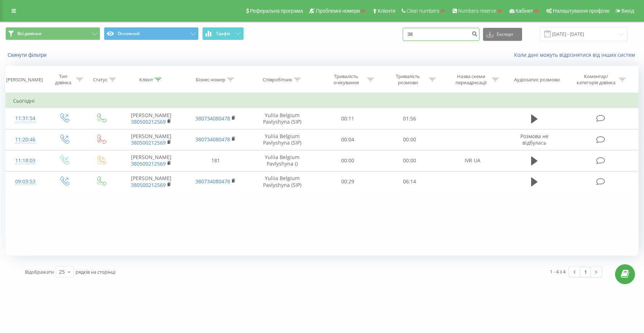 This screenshot has height=333, width=644. What do you see at coordinates (62, 272) in the screenshot?
I see `div: 25` at bounding box center [62, 272].